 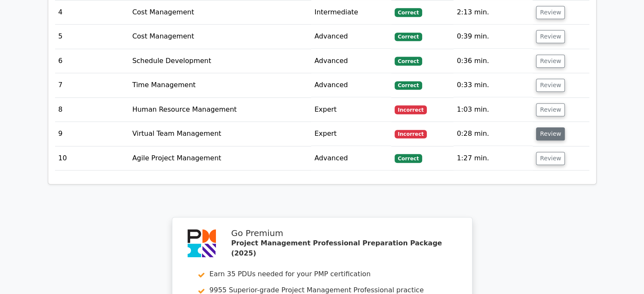 What do you see at coordinates (493, 158) in the screenshot?
I see `td: 1:27 min.` at bounding box center [493, 158].